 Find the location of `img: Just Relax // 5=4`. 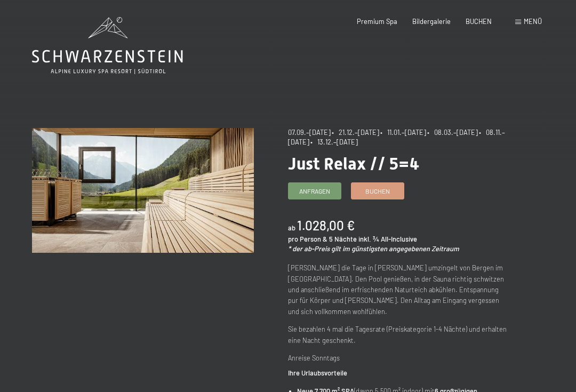

img: Just Relax // 5=4 is located at coordinates (143, 191).